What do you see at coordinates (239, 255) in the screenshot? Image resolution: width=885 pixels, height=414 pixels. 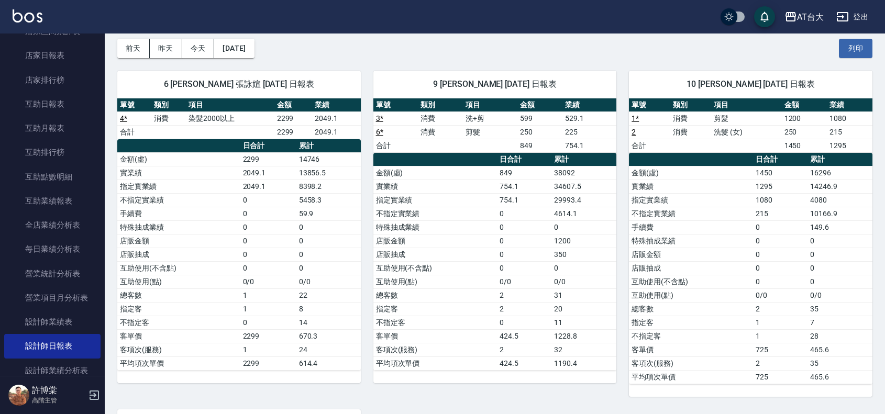 I see `table: a dense table` at bounding box center [239, 255].